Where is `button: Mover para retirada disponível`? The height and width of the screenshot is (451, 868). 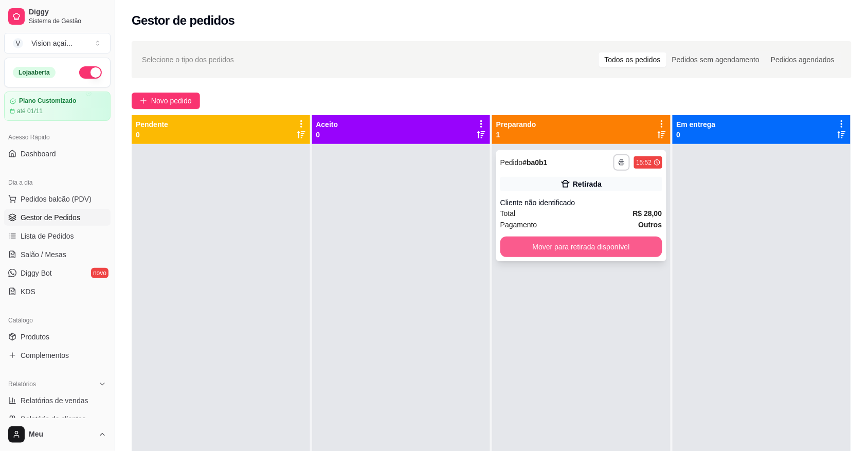
button: Mover para retirada disponível is located at coordinates (581, 247).